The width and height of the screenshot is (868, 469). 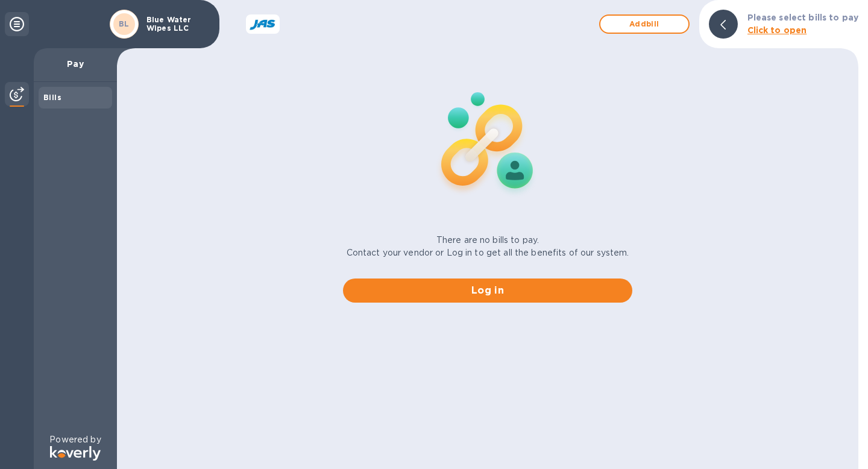 I want to click on img: Logo, so click(x=75, y=453).